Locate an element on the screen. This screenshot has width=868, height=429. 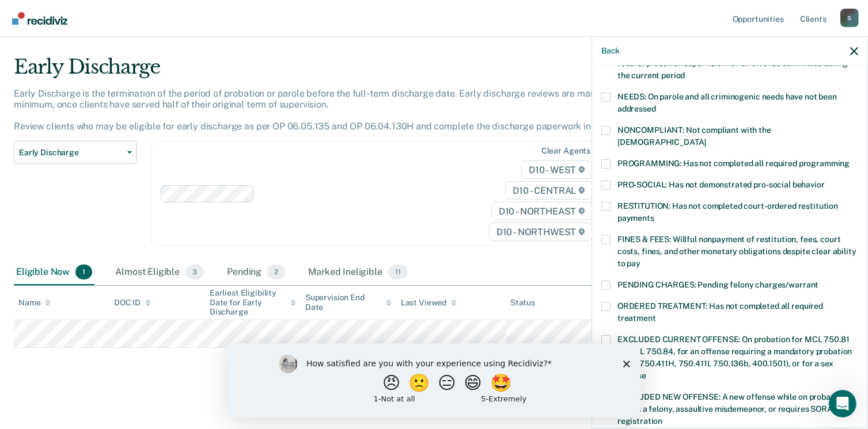
span: 3 is located at coordinates (195, 272).